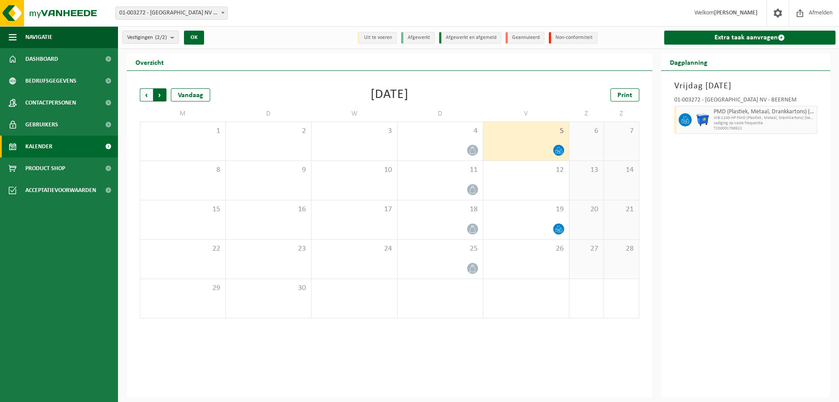 Image resolution: width=839 pixels, height=402 pixels. Describe the element at coordinates (587, 209) in the screenshot. I see `span: 20` at that location.